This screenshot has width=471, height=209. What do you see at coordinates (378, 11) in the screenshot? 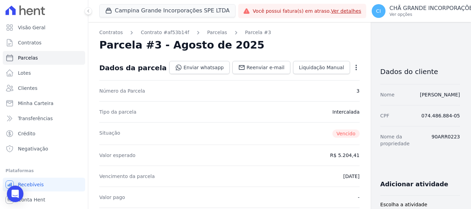
I see `span: CI` at bounding box center [378, 11].